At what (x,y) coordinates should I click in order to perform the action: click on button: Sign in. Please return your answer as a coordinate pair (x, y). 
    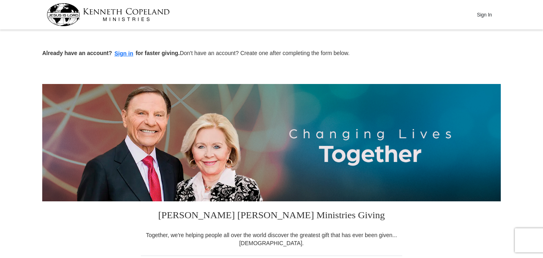
    Looking at the image, I should click on (124, 53).